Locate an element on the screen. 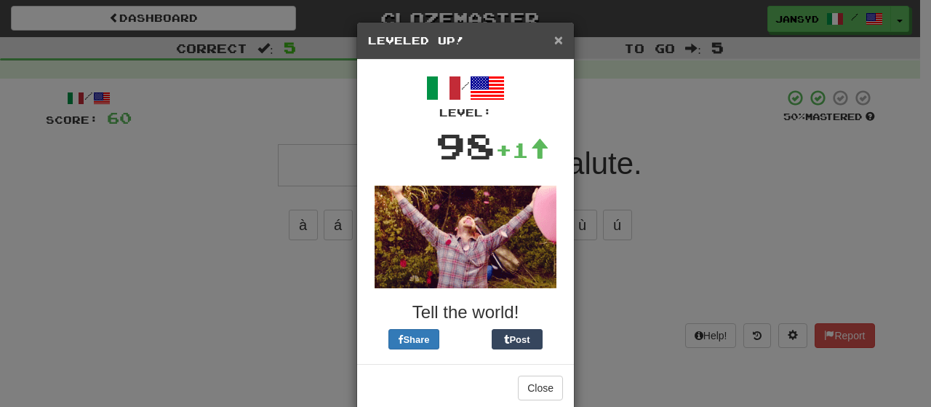  img: andy-72a9b47756ecc61a9f6c0ef31017d13e025550094338bf53ee1bb5849c5fd8eb.gif is located at coordinates (466, 236).